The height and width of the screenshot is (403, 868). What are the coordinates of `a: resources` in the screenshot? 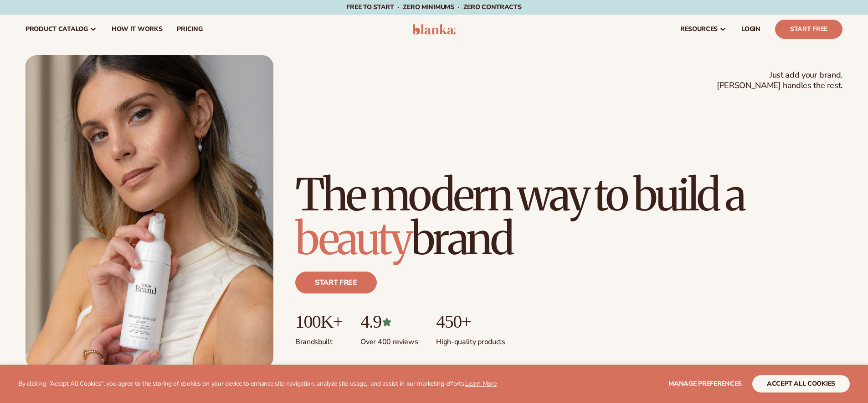 It's located at (704, 30).